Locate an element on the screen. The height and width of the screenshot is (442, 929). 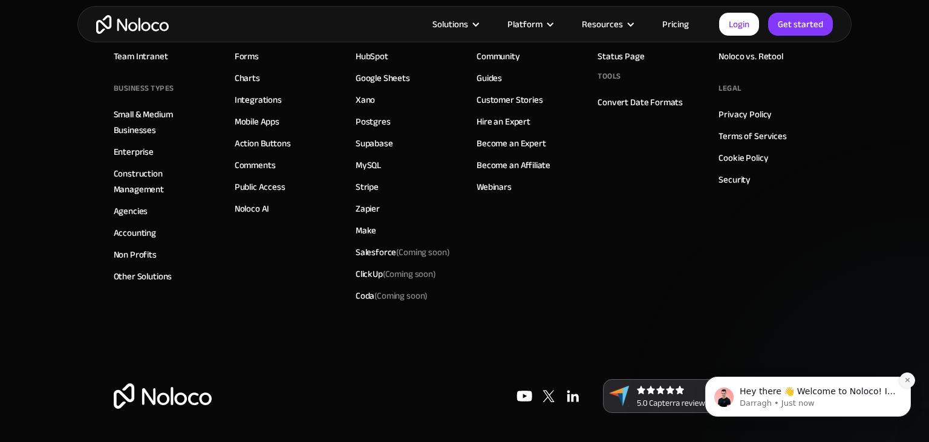
a: Privacy Policy is located at coordinates (745, 114).